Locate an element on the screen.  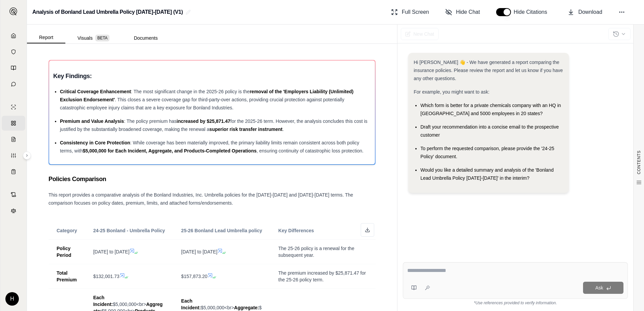
a: Single Policy is located at coordinates (13, 107).